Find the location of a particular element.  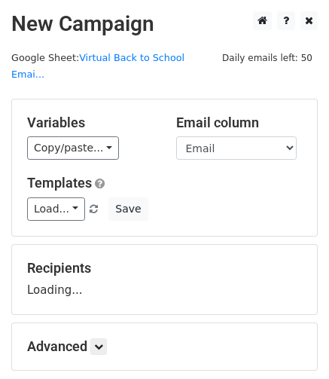

a: Templates is located at coordinates (60, 182).